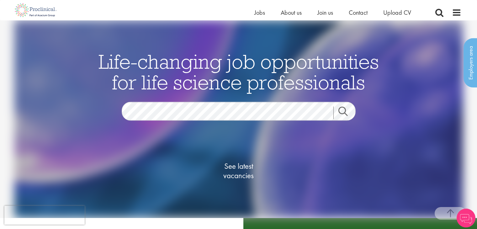  Describe the element at coordinates (239, 72) in the screenshot. I see `span: Life-changing job opportunities for life science professionals` at that location.